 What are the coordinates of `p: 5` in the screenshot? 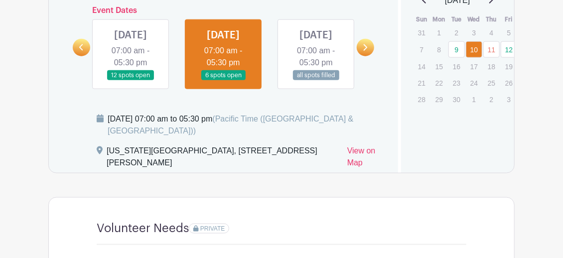 It's located at (509, 32).